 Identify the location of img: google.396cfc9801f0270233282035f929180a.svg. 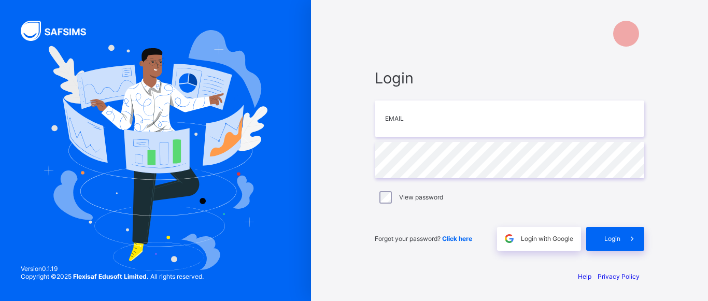
(509, 238).